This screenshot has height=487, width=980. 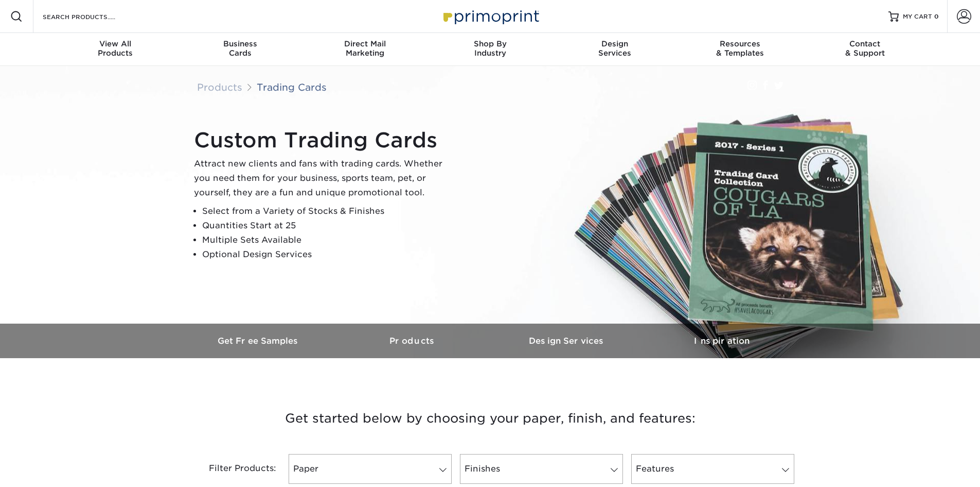 What do you see at coordinates (365, 49) in the screenshot?
I see `a: Direct MailMarketing` at bounding box center [365, 49].